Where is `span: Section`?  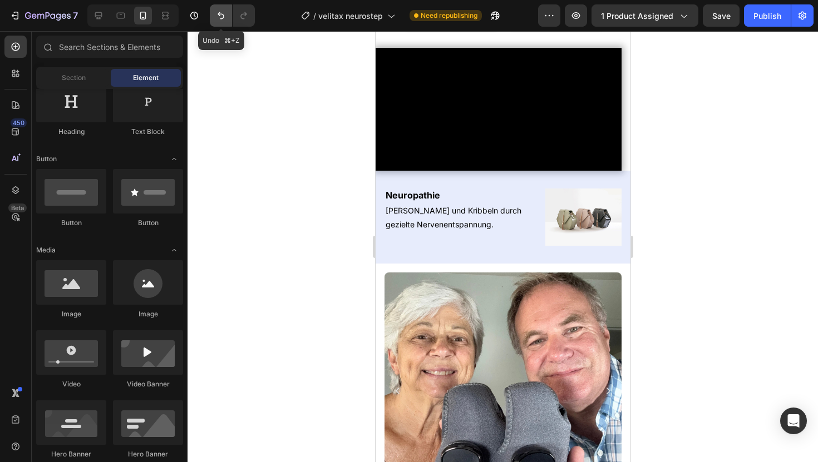 span: Section is located at coordinates (73, 78).